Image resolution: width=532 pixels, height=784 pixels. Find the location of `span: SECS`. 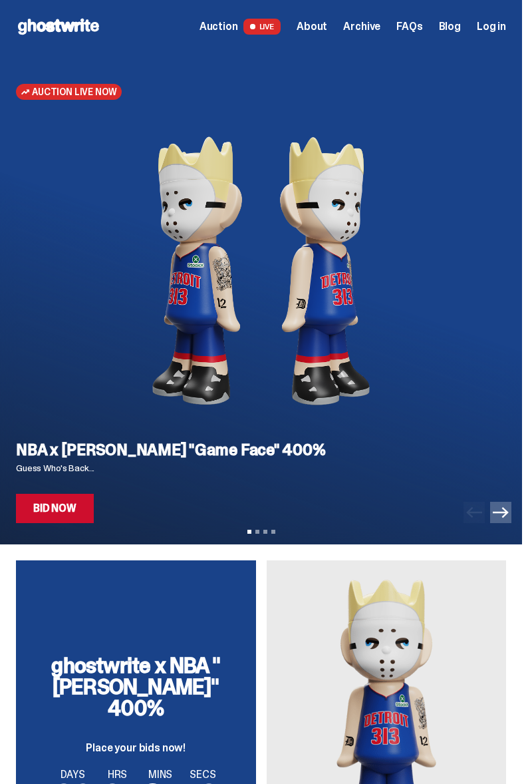

span: SECS is located at coordinates (203, 775).